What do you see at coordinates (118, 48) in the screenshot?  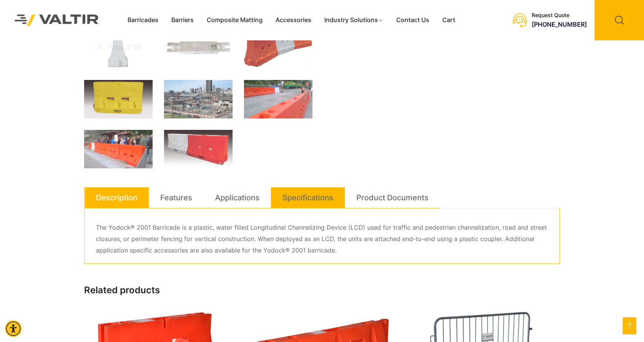 I see `img: A white plastic component with a tapered design, likely used as a part or accessory in machinery ...` at bounding box center [118, 48].